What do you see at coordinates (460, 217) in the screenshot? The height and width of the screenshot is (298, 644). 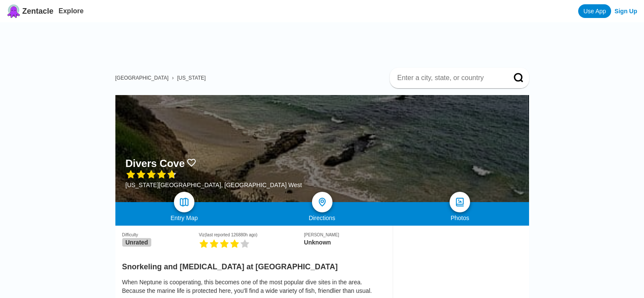 I see `div: Photos` at bounding box center [460, 217].